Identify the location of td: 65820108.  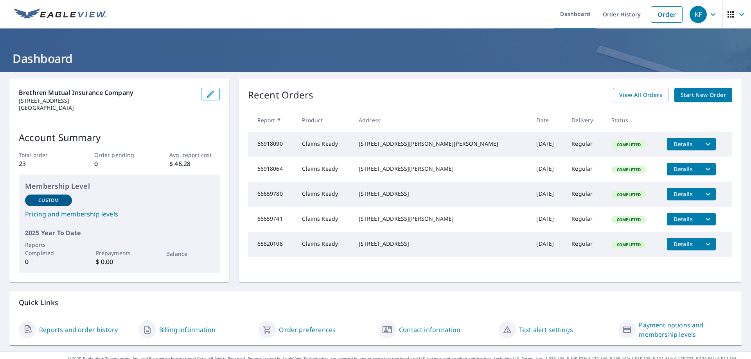
(272, 244).